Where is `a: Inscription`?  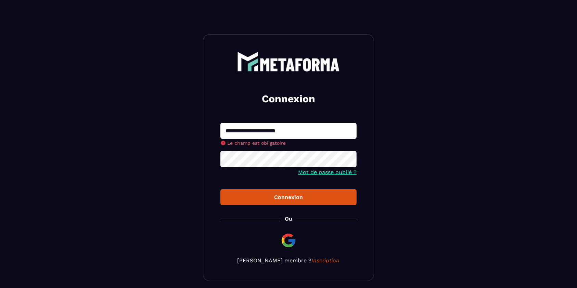 a: Inscription is located at coordinates (326, 261).